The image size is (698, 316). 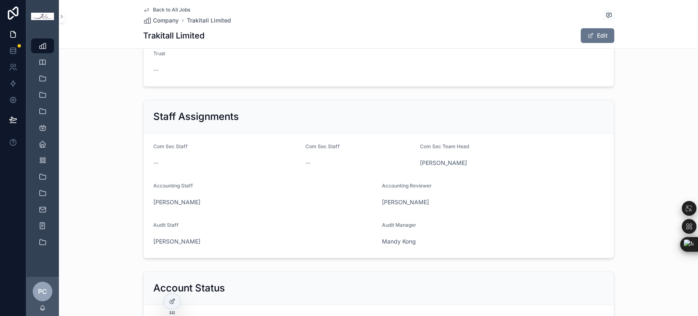 What do you see at coordinates (406, 185) in the screenshot?
I see `span: Accounting Reviewer` at bounding box center [406, 185].